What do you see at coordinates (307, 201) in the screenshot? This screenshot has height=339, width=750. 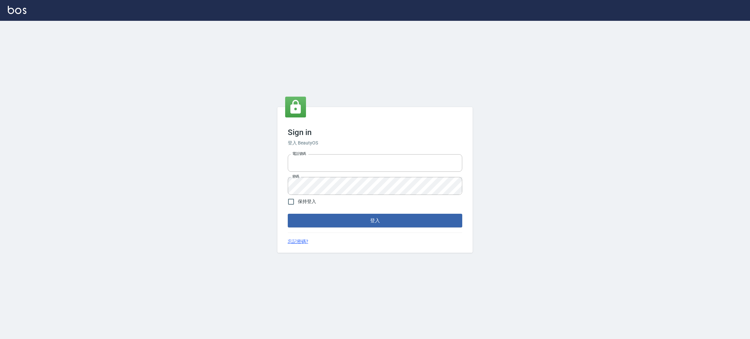 I see `span: 保持登入` at bounding box center [307, 201].